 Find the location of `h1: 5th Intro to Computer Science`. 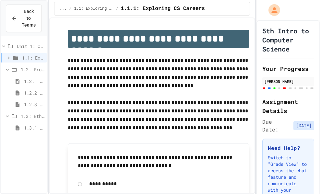

h1: 5th Intro to Computer Science is located at coordinates (288, 40).